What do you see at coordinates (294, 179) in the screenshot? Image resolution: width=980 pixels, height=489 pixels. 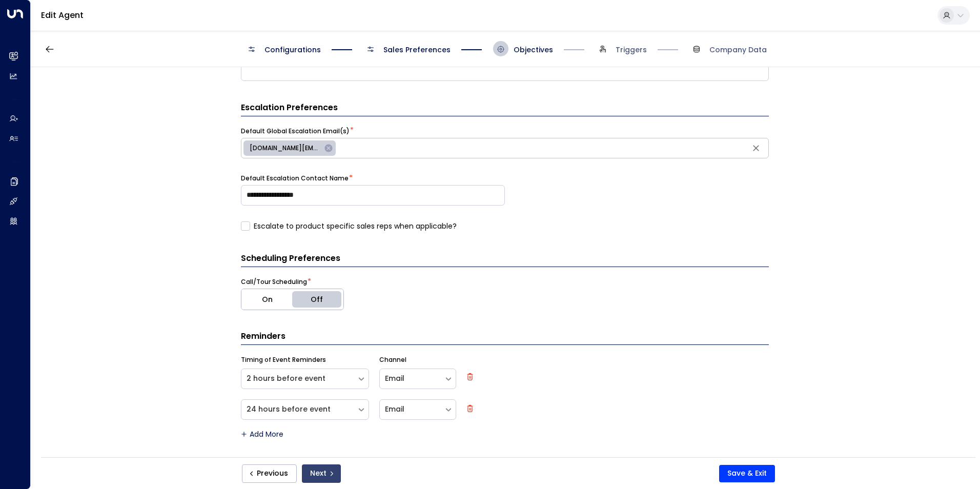 I see `label: Default Escalation Contact Name` at bounding box center [294, 179].